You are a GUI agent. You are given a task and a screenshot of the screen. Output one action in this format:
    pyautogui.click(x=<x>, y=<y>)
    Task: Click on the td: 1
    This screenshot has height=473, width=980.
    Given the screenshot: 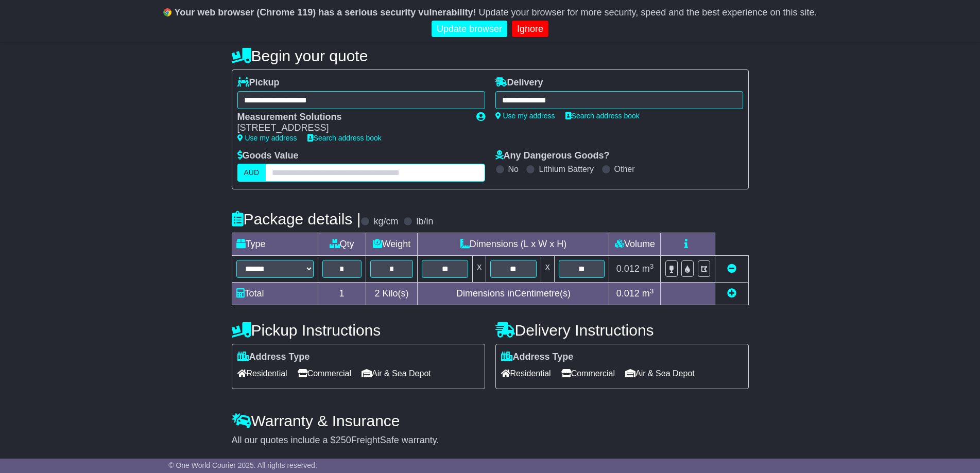 What is the action you would take?
    pyautogui.click(x=342, y=294)
    